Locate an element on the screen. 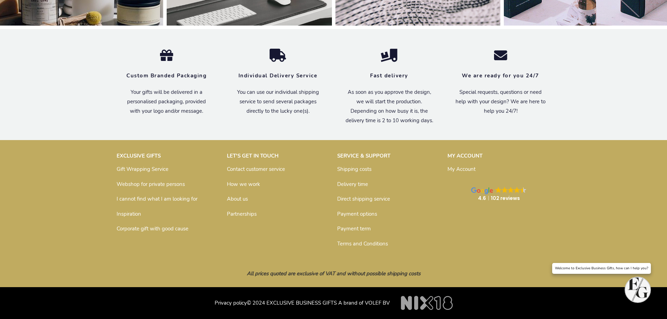 Image resolution: width=667 pixels, height=319 pixels. a: How we work is located at coordinates (243, 184).